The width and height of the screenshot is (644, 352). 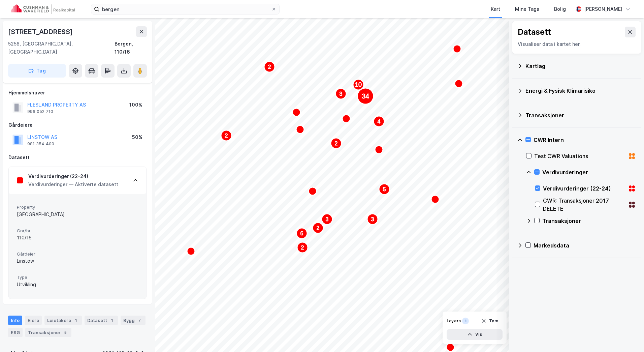 I want to click on div: Eiere, so click(x=33, y=320).